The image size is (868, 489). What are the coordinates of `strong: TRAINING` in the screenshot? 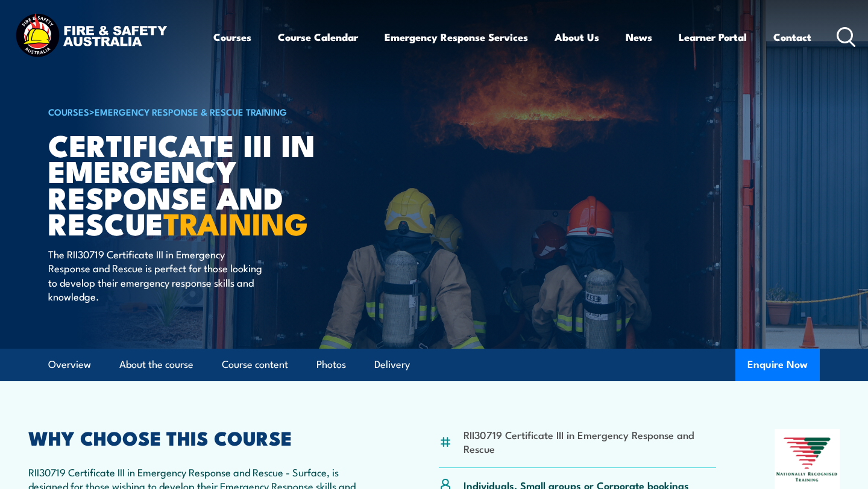 It's located at (236, 222).